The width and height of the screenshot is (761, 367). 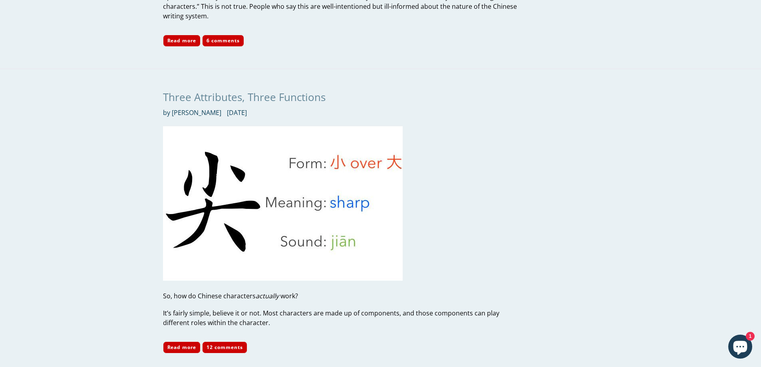 I want to click on a: Three Attributes, Three Functions, so click(x=244, y=97).